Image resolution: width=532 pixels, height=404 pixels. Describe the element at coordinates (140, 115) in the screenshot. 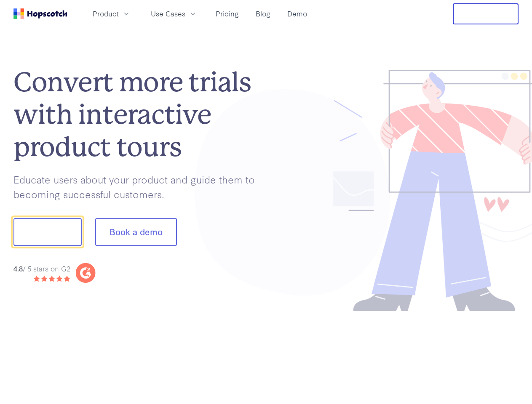

I see `h1: Convert more trials with interactive product tours` at that location.